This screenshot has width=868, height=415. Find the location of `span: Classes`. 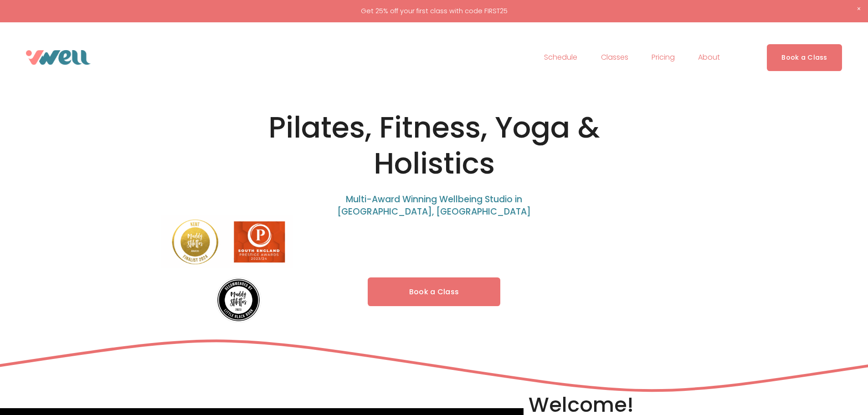

span: Classes is located at coordinates (614, 57).